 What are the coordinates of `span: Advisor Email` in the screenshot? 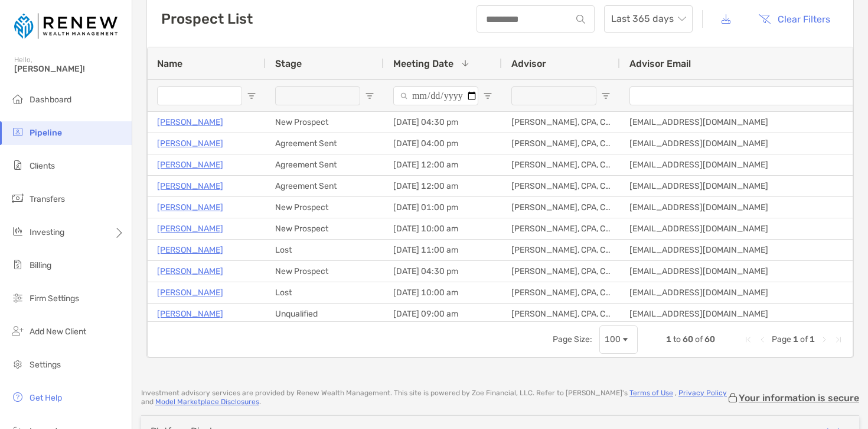 It's located at (660, 63).